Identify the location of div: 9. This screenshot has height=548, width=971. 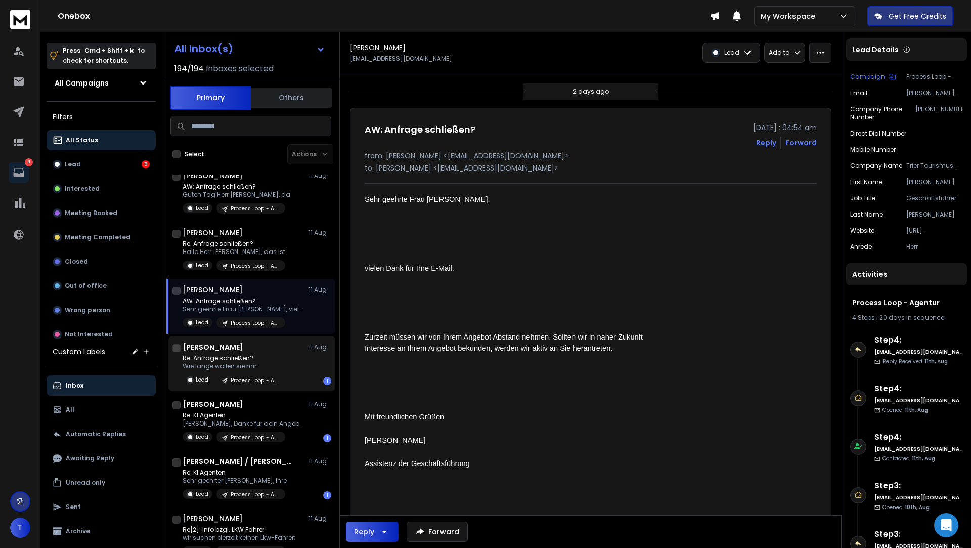
(146, 164).